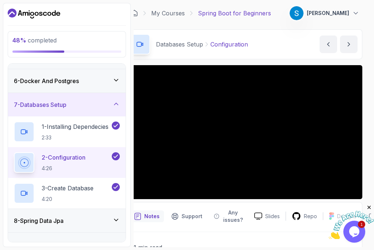 The height and width of the screenshot is (250, 374). Describe the element at coordinates (297, 13) in the screenshot. I see `img: user profile image` at that location.